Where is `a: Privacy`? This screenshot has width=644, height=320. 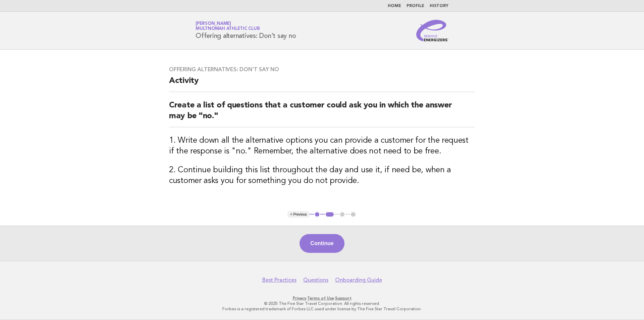 a: Privacy is located at coordinates (300, 298).